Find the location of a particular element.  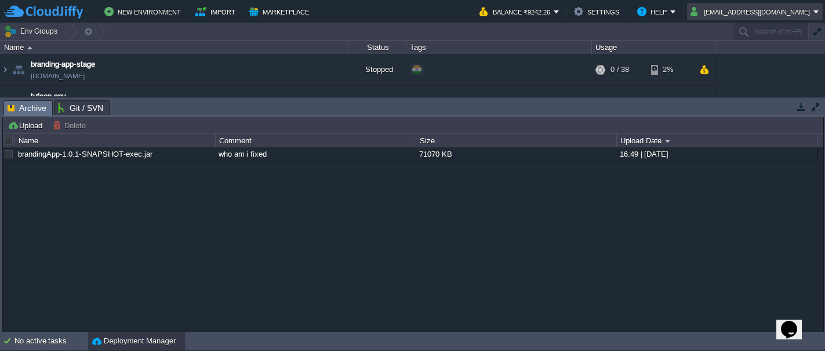

div: Upload Date is located at coordinates (717, 140).